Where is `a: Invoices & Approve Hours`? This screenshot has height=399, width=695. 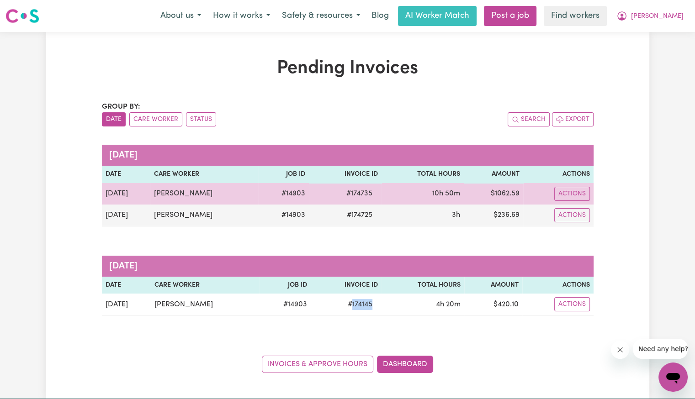
a: Invoices & Approve Hours is located at coordinates (318, 365).